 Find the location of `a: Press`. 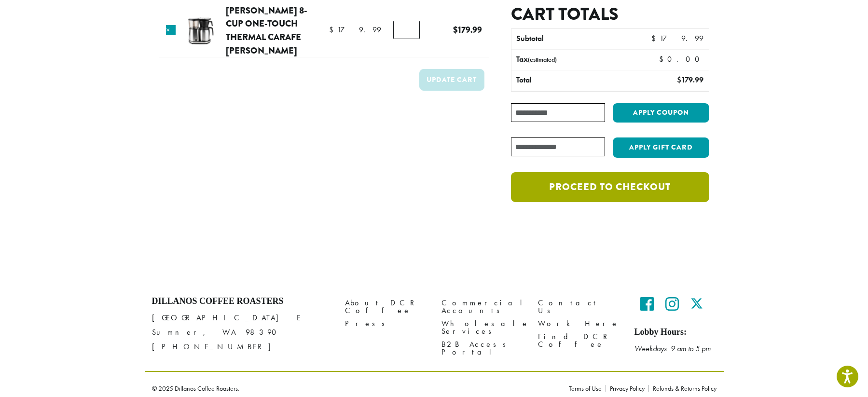

a: Press is located at coordinates (386, 323).